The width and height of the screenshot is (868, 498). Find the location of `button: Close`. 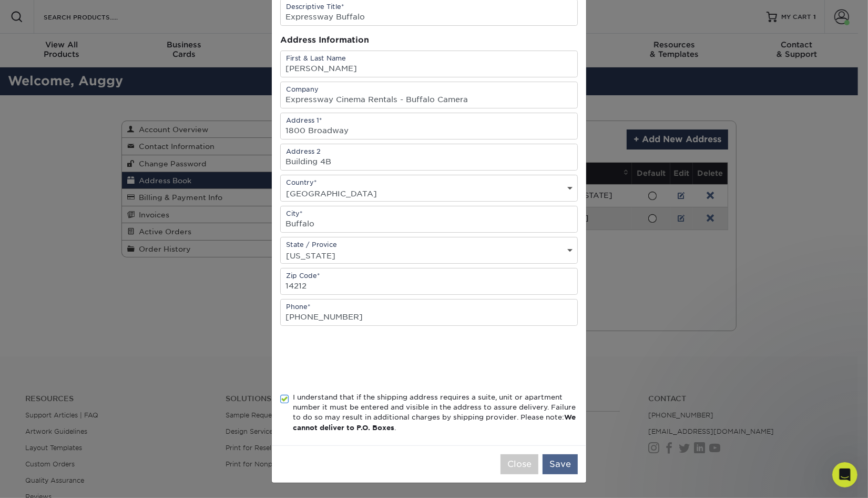

button: Close is located at coordinates (519, 464).